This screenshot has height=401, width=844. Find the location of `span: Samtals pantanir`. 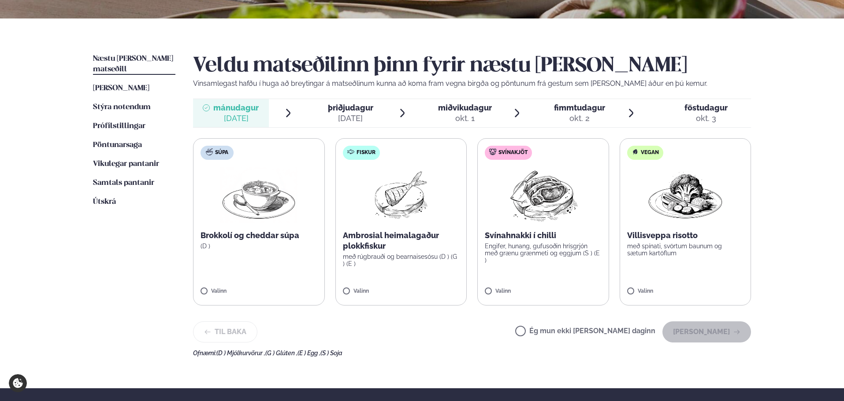

span: Samtals pantanir is located at coordinates (123, 183).